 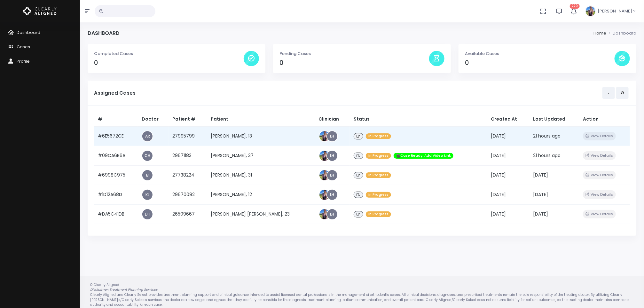 What do you see at coordinates (333, 119) in the screenshot?
I see `th: Clinician` at bounding box center [333, 119].